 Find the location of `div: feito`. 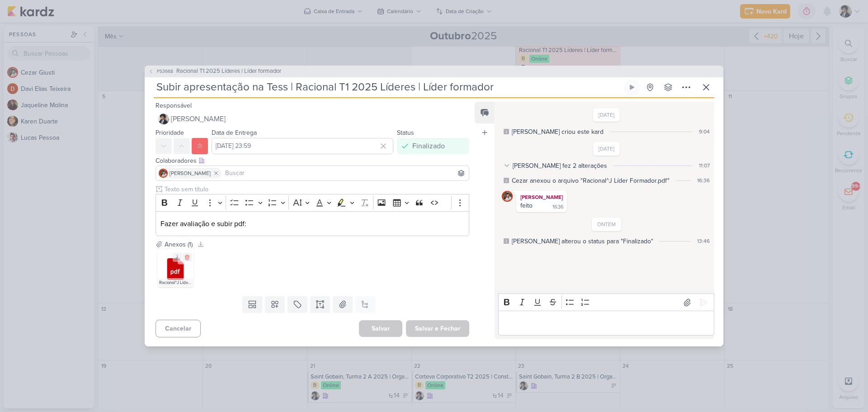

div: feito is located at coordinates (526, 205).